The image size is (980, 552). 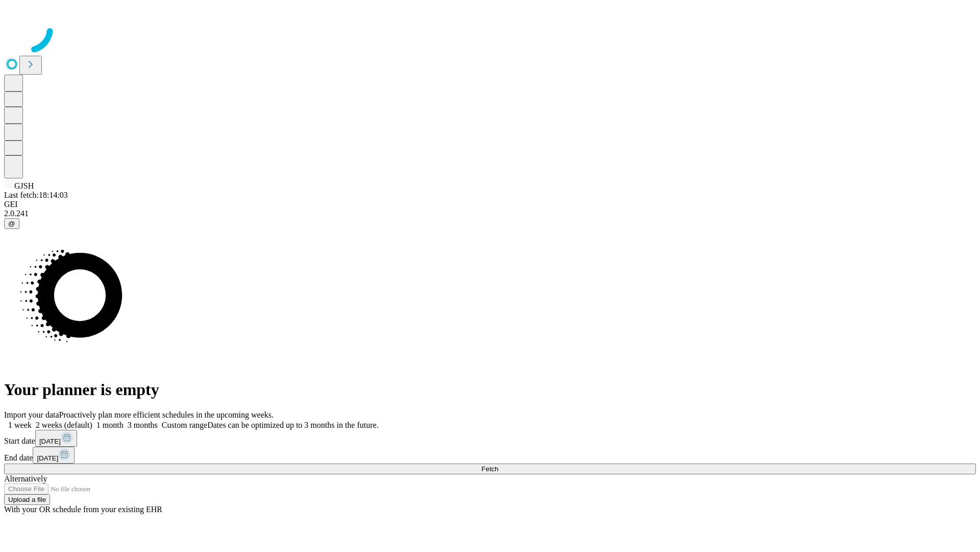 I want to click on span: 1 month, so click(x=110, y=425).